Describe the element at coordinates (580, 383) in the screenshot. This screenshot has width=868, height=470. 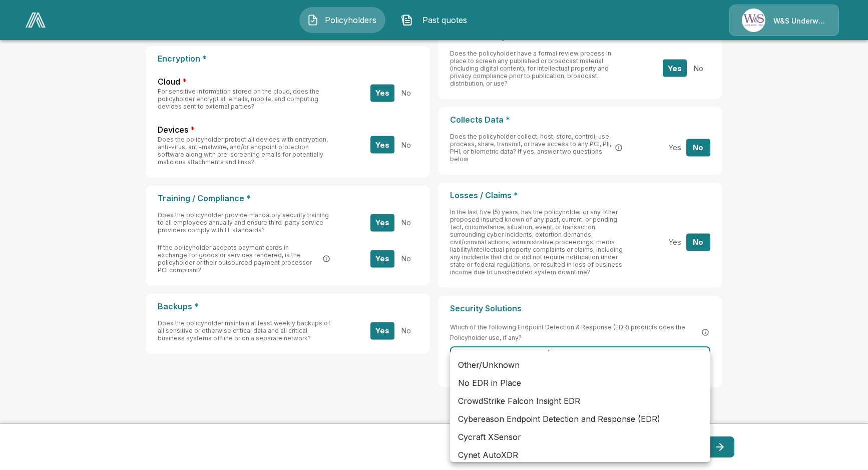
I see `li: No EDR in Place` at that location.